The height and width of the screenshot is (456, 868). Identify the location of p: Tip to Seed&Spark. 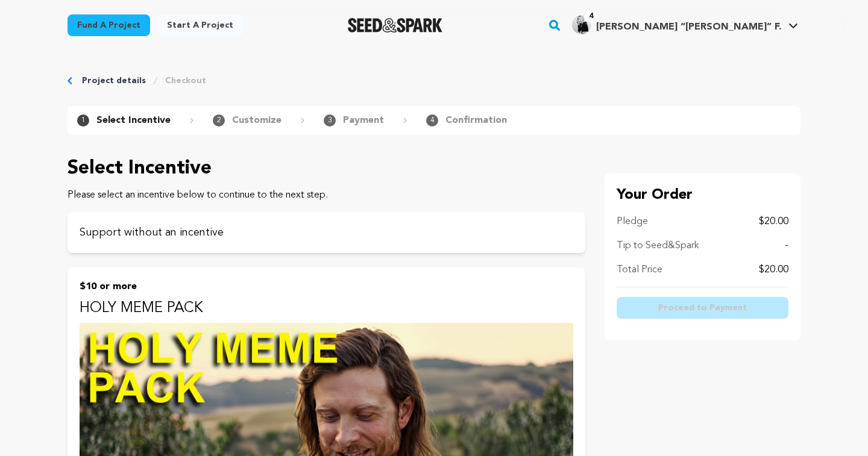
(658, 246).